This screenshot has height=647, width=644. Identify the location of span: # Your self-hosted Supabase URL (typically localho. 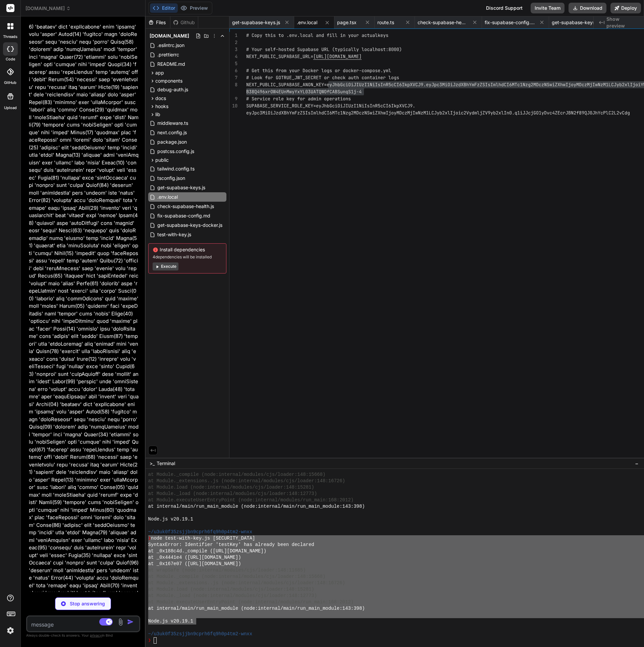
(314, 50).